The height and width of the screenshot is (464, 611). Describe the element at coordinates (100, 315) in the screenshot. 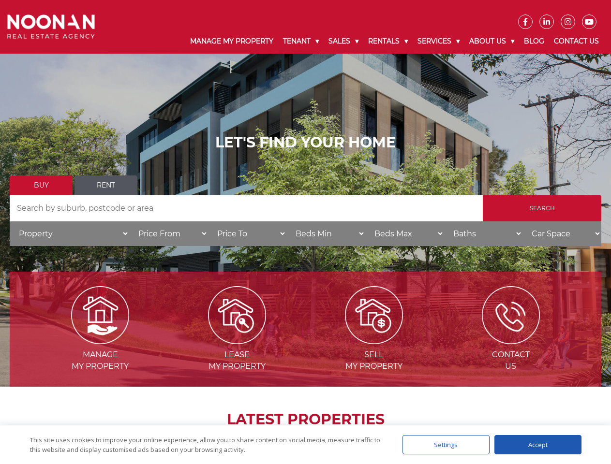

I see `img: Manage my Property` at that location.